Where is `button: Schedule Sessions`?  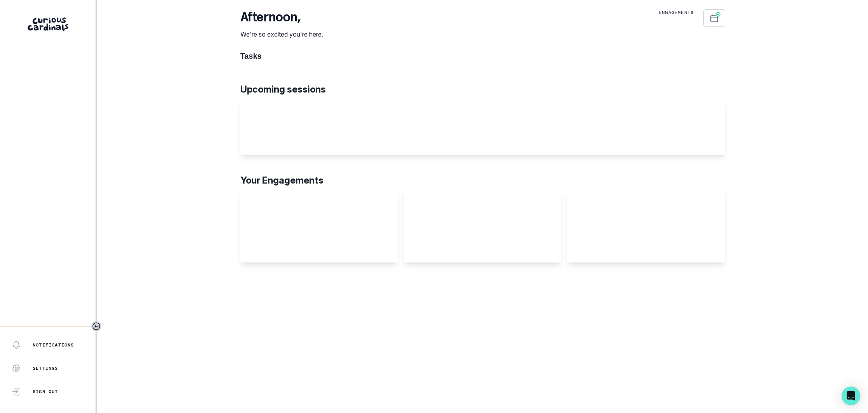
button: Schedule Sessions is located at coordinates (714, 18).